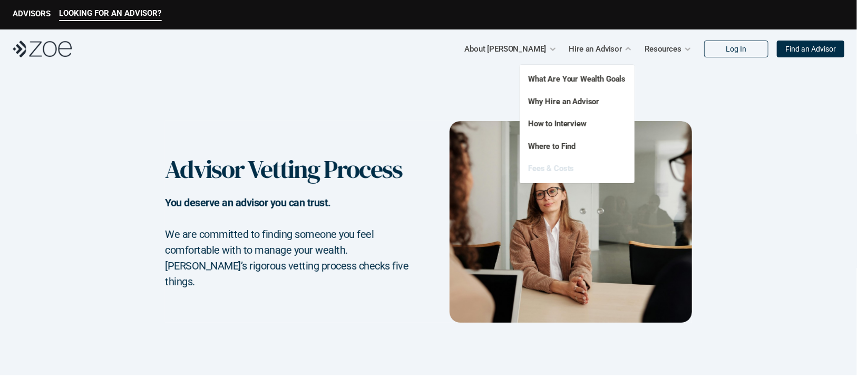 This screenshot has height=389, width=857. Describe the element at coordinates (551, 169) in the screenshot. I see `a: Fees & Costs` at that location.